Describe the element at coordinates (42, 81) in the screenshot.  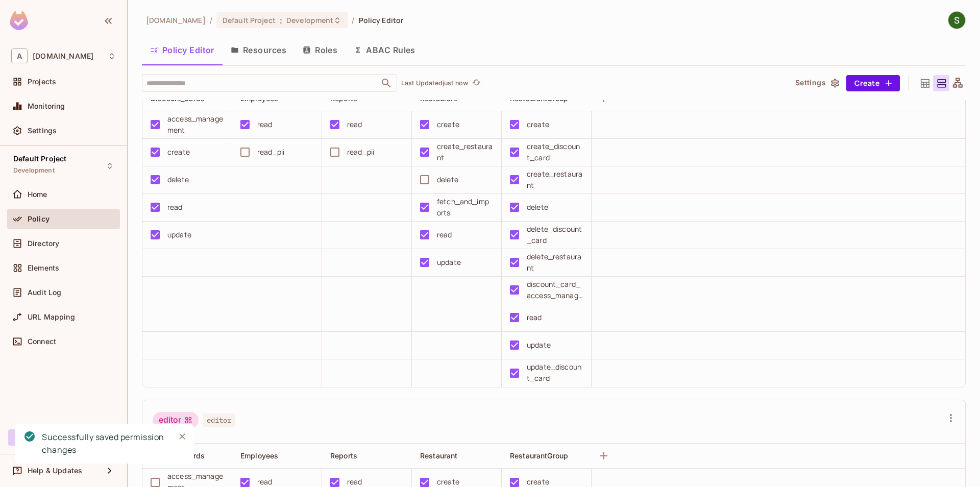
I see `span: Projects` at that location.